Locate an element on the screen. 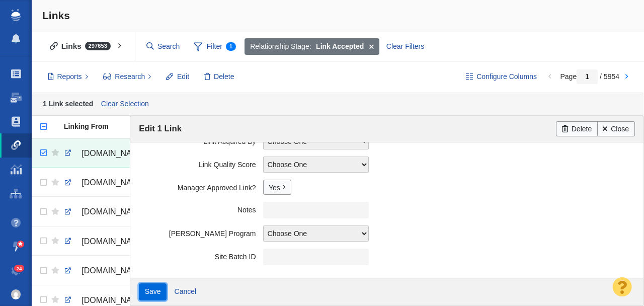 The width and height of the screenshot is (644, 306). a: Clear Selection is located at coordinates (125, 104).